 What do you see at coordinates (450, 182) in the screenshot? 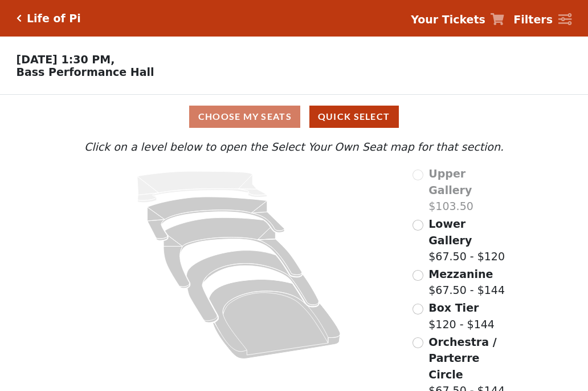
I see `span: Upper Gallery` at bounding box center [450, 182].